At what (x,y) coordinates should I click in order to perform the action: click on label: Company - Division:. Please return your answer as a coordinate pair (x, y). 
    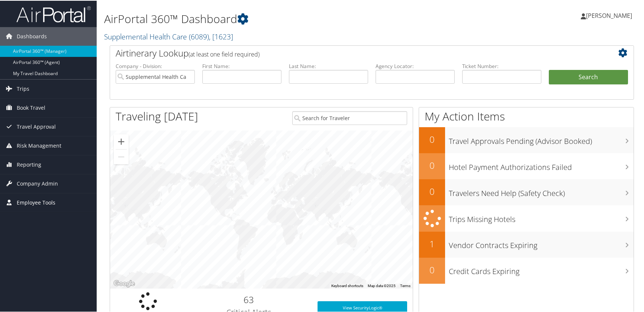
    Looking at the image, I should click on (155, 65).